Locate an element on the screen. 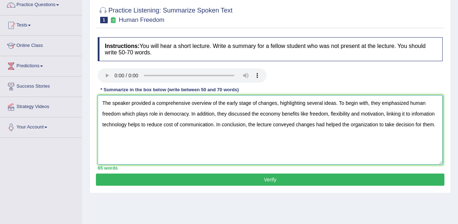 This screenshot has height=224, width=458. span: 1 is located at coordinates (104, 20).